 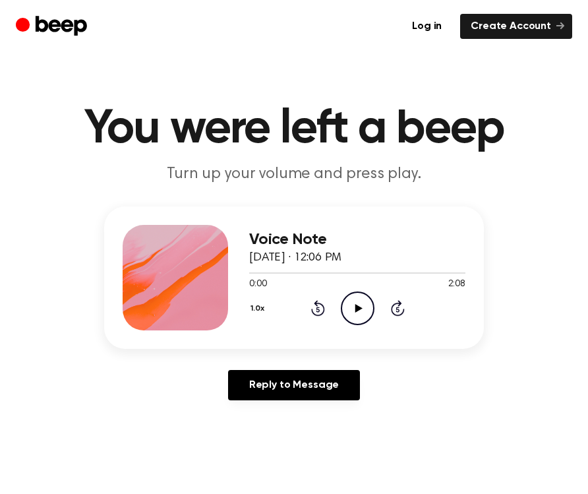 I want to click on a: Beep, so click(x=53, y=26).